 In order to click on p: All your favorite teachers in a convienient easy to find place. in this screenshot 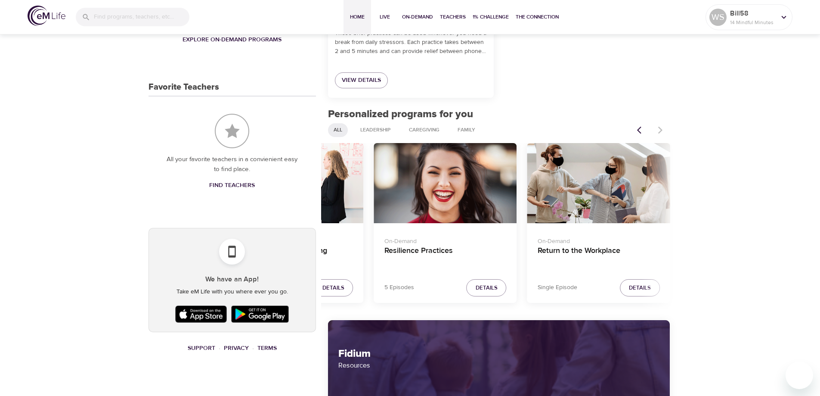, I will do `click(232, 164)`.